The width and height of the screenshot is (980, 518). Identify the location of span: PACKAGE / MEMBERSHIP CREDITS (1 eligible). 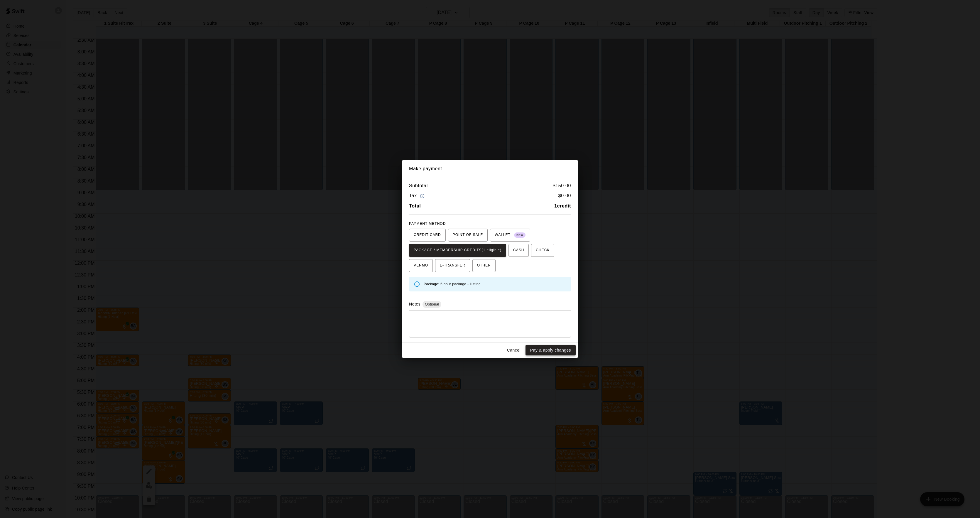
(457, 250).